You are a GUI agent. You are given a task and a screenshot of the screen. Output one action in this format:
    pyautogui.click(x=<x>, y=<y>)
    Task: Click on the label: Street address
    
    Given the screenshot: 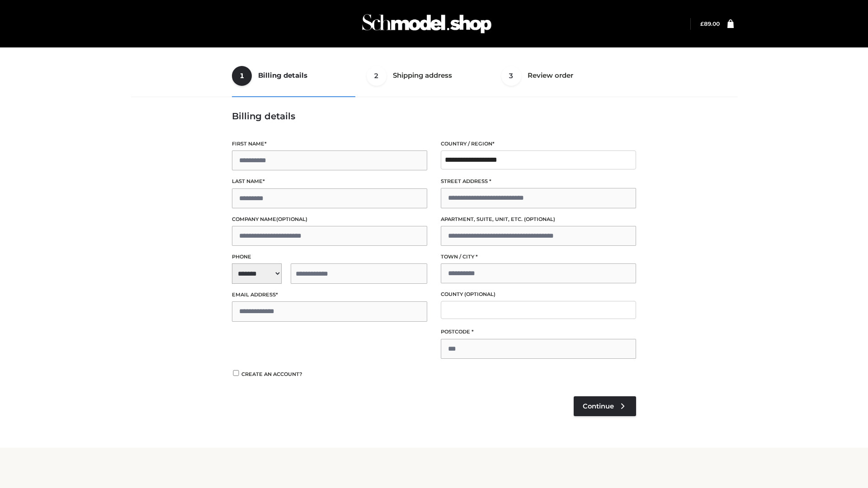 What is the action you would take?
    pyautogui.click(x=538, y=181)
    